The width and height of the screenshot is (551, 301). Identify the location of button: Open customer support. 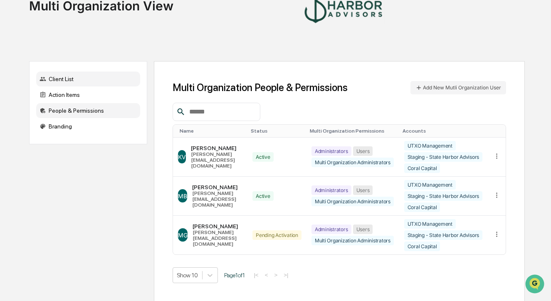
(10, 10).